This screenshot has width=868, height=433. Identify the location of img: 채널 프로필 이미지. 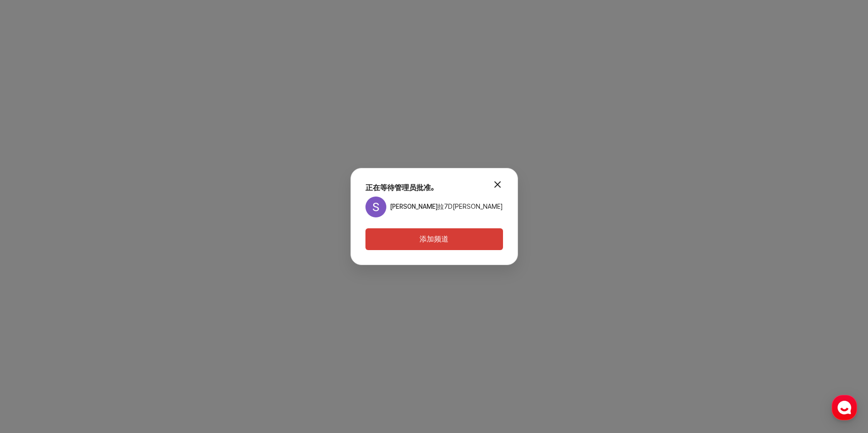
(376, 207).